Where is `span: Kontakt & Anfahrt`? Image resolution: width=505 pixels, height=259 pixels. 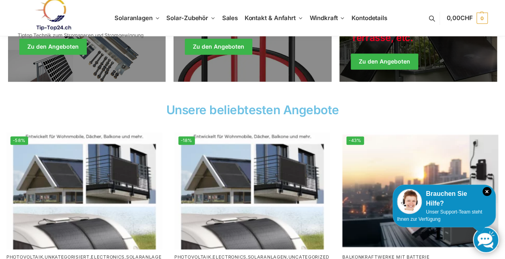 span: Kontakt & Anfahrt is located at coordinates (270, 18).